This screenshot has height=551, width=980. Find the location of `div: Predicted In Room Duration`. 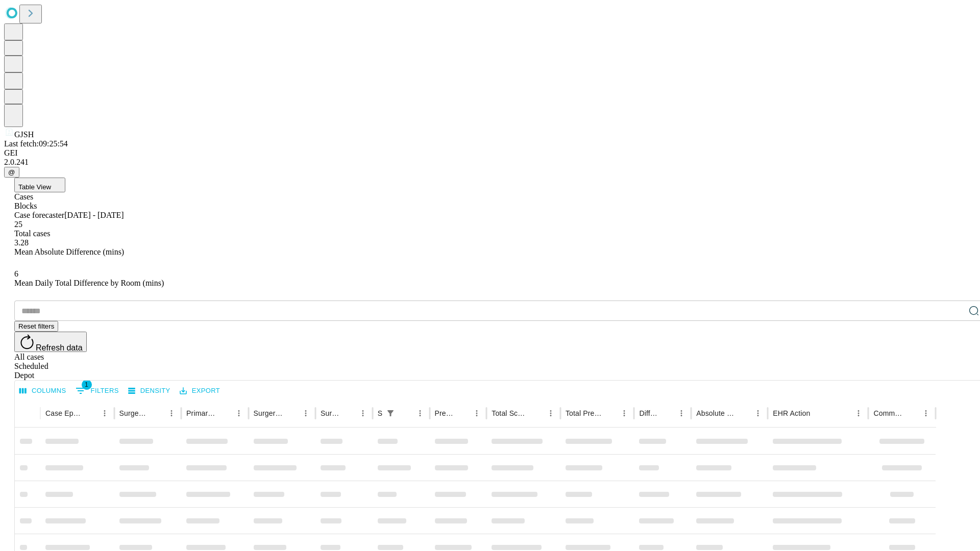

div: Predicted In Room Duration is located at coordinates (445, 413).